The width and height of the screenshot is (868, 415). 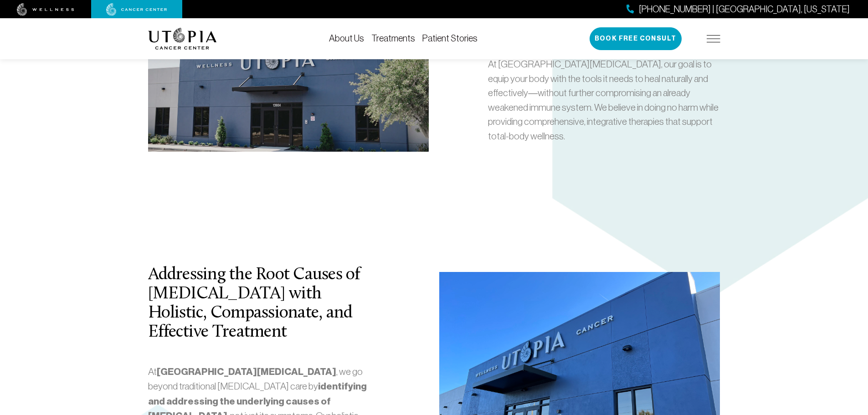 What do you see at coordinates (394, 38) in the screenshot?
I see `a: Treatments` at bounding box center [394, 38].